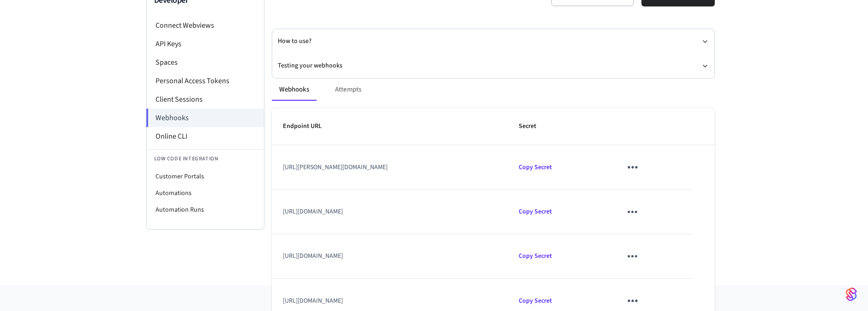 The height and width of the screenshot is (311, 868). I want to click on li: Connect Webviews, so click(205, 25).